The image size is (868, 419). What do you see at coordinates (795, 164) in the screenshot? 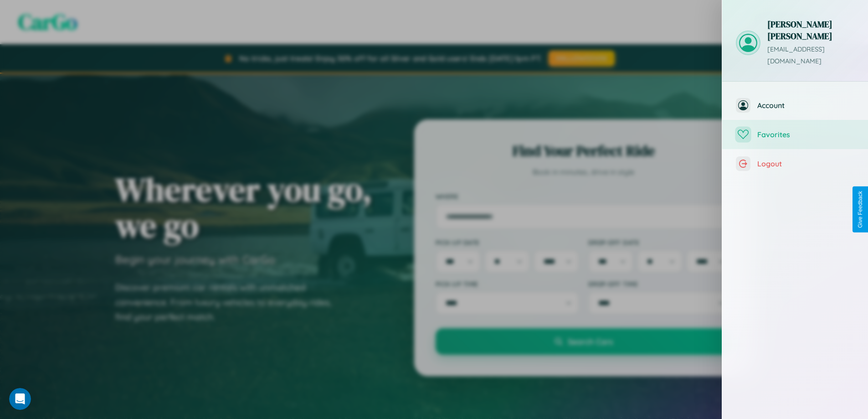
I see `button: Logout` at bounding box center [795, 164].